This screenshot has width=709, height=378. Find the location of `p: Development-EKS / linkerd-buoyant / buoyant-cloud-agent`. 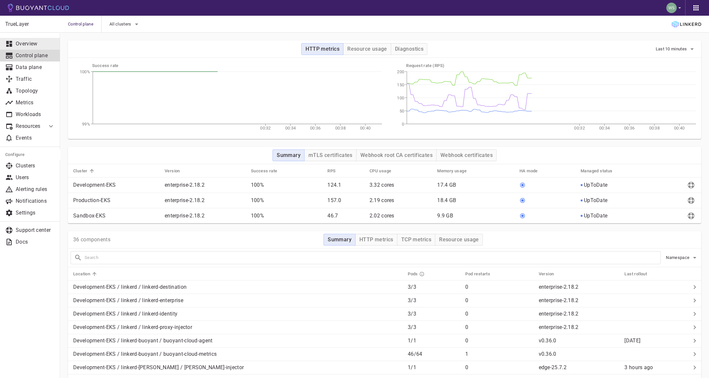

p: Development-EKS / linkerd-buoyant / buoyant-cloud-agent is located at coordinates (238, 340).